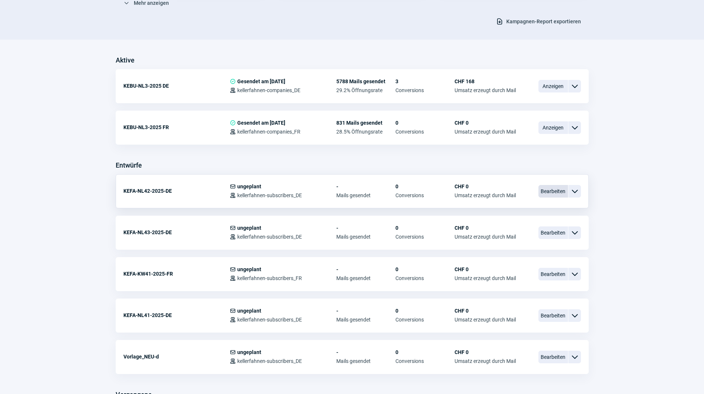  Describe the element at coordinates (366, 81) in the screenshot. I see `span: 5788 Mails gesendet` at that location.